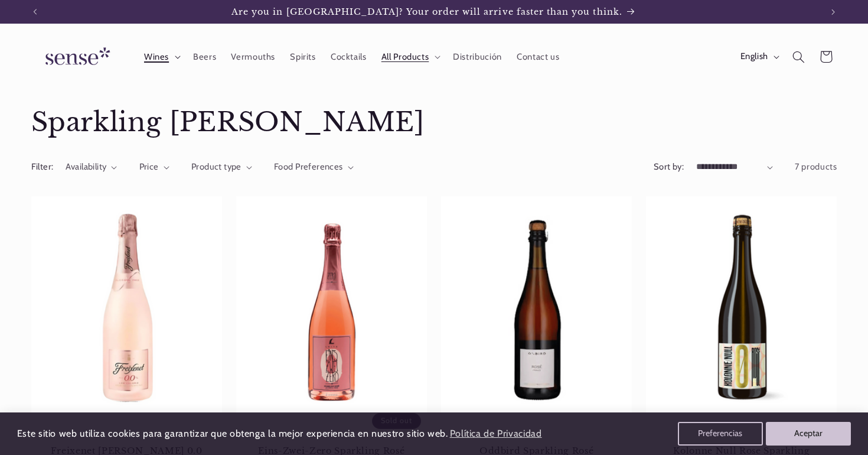 This screenshot has height=455, width=868. What do you see at coordinates (668, 166) in the screenshot?
I see `label: Sort by:` at bounding box center [668, 166].